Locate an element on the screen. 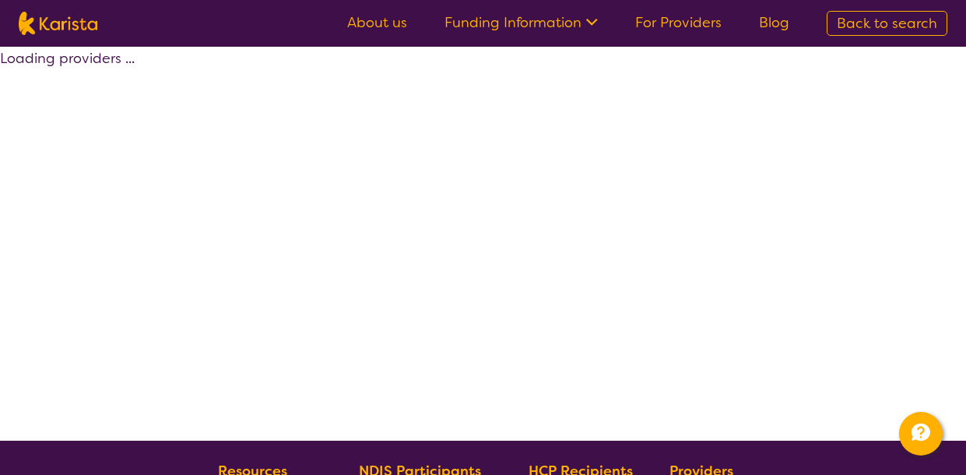  a: About us is located at coordinates (377, 23).